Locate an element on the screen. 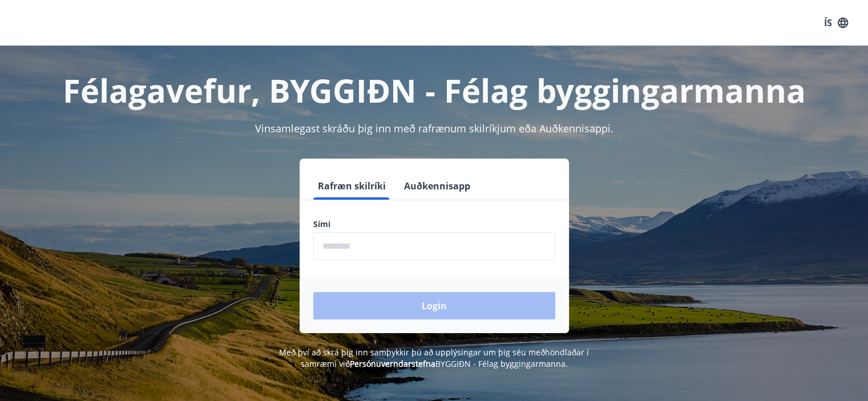  button: ÍS is located at coordinates (836, 23).